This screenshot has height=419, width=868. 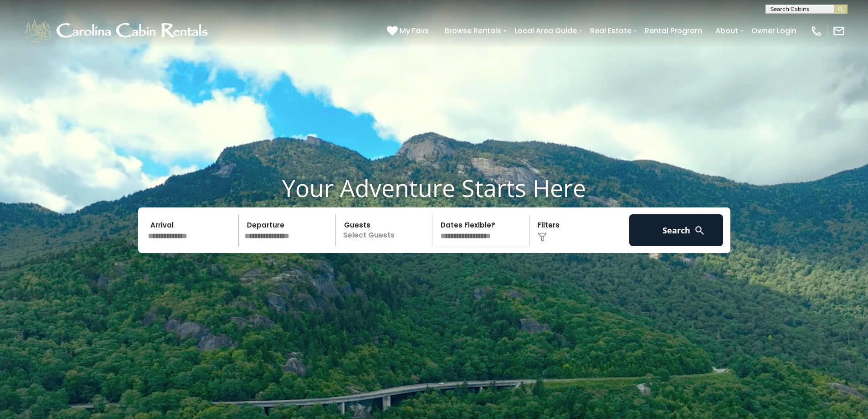 What do you see at coordinates (676, 230) in the screenshot?
I see `button: Search` at bounding box center [676, 230].